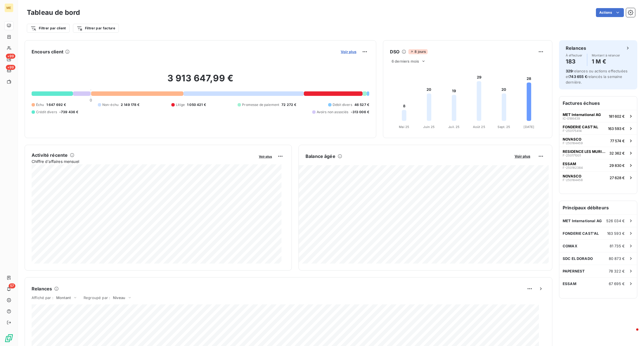 Image resolution: width=644 pixels, height=346 pixels. Describe the element at coordinates (598, 177) in the screenshot. I see `button: NOVASCOF-25018445827 628 €` at that location.